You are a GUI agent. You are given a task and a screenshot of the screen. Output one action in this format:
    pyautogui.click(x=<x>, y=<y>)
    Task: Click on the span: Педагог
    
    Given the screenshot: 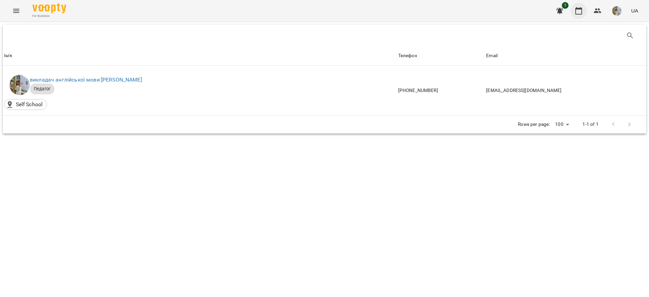 What is the action you would take?
    pyautogui.click(x=42, y=89)
    